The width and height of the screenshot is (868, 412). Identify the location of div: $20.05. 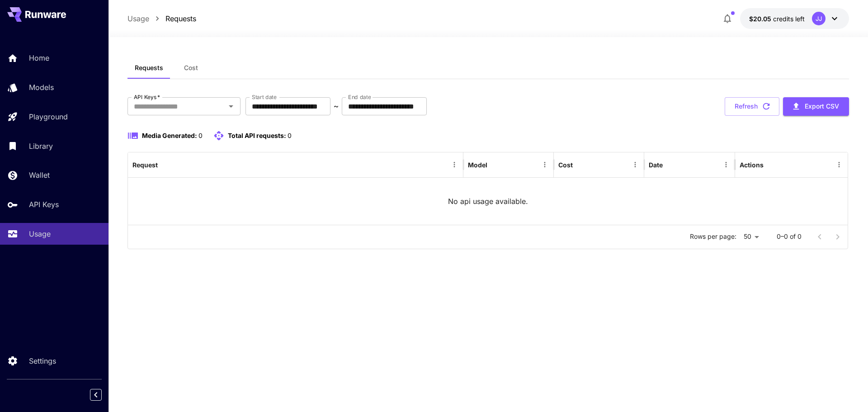
(777, 18).